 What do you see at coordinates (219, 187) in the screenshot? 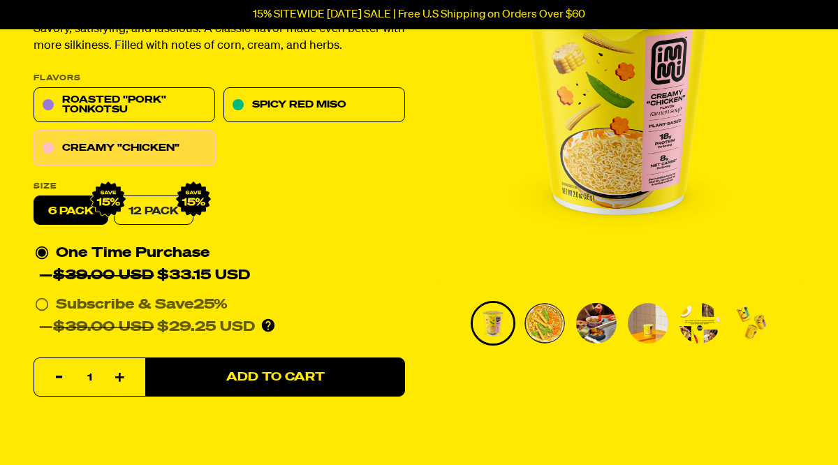
I see `label: Size` at bounding box center [219, 187].